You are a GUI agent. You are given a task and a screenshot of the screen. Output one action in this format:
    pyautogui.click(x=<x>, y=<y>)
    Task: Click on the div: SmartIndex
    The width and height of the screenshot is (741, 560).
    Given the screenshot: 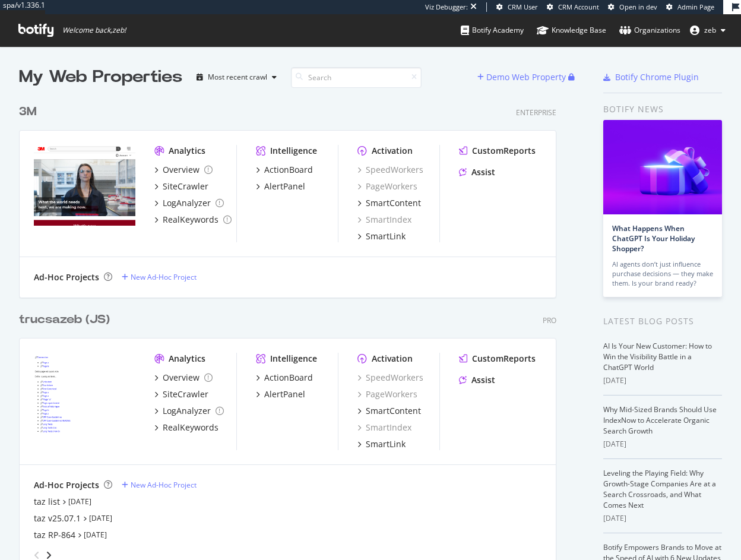 What is the action you would take?
    pyautogui.click(x=384, y=428)
    